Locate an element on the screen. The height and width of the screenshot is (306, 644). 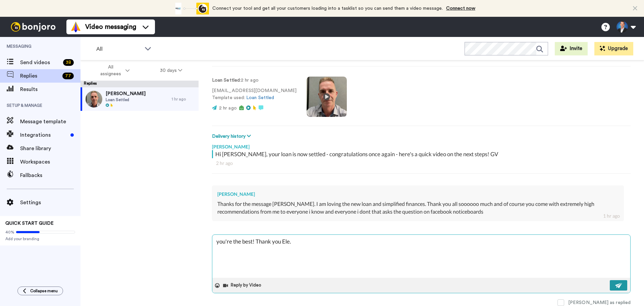
img: vm-color.svg is located at coordinates (76, 27).